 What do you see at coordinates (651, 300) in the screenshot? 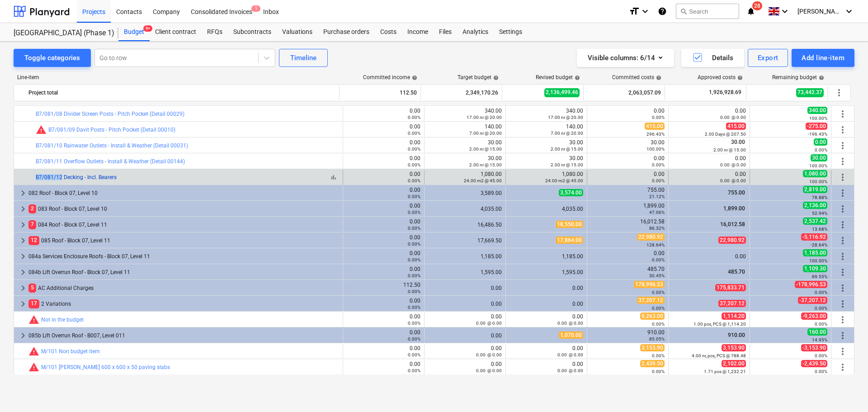
I see `span: 37,207.12` at bounding box center [651, 300].